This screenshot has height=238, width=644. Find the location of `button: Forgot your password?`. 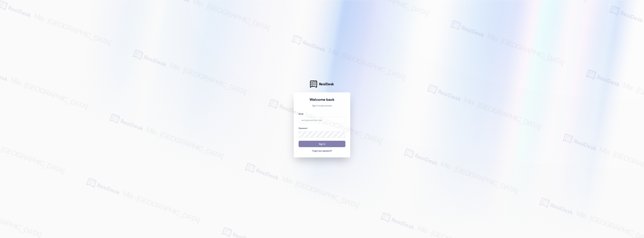

button: Forgot your password? is located at coordinates (322, 151).